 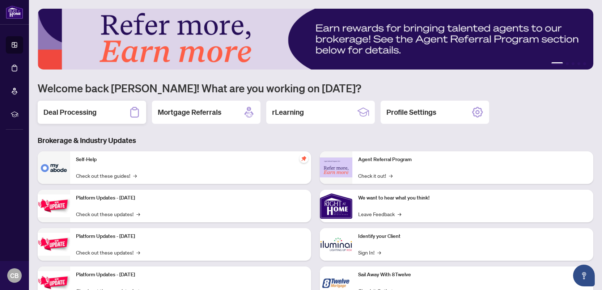 What do you see at coordinates (336, 206) in the screenshot?
I see `img: We want to hear what you think!` at bounding box center [336, 206].